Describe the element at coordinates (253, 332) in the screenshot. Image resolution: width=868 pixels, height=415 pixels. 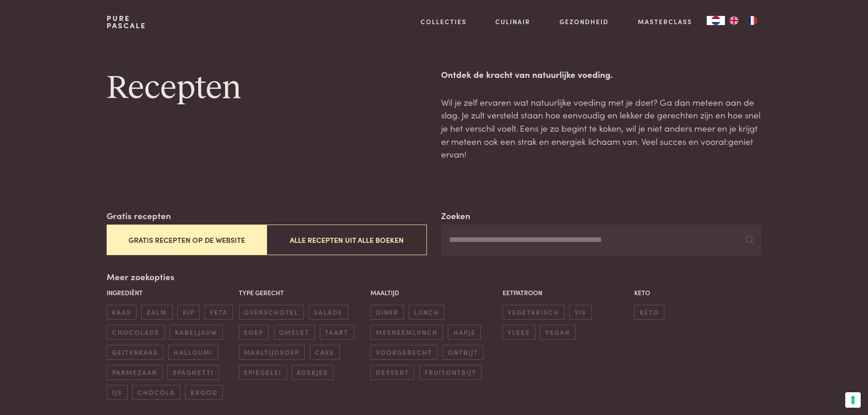
I see `span: soep` at that location.